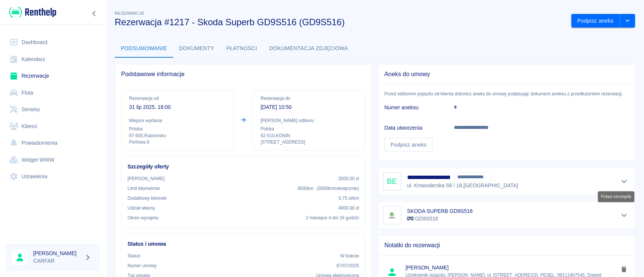  What do you see at coordinates (332, 218) in the screenshot?
I see `p: 2 miesiące 4 dni 16 godzin` at bounding box center [332, 218].